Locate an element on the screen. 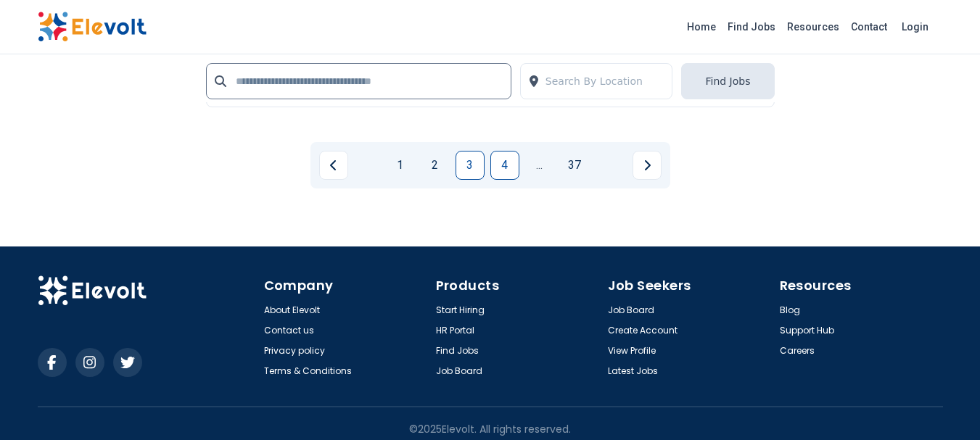 The height and width of the screenshot is (440, 980). a: Contact is located at coordinates (869, 27).